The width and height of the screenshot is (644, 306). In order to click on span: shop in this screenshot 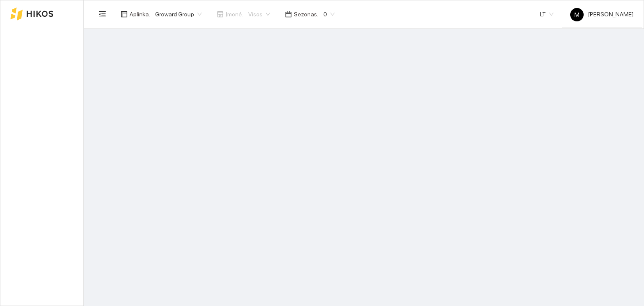, I will do `click(220, 14)`.